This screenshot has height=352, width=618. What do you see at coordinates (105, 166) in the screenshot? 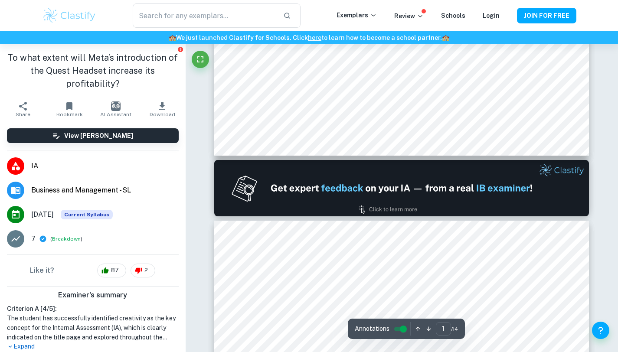
I see `span: IA` at bounding box center [105, 166].